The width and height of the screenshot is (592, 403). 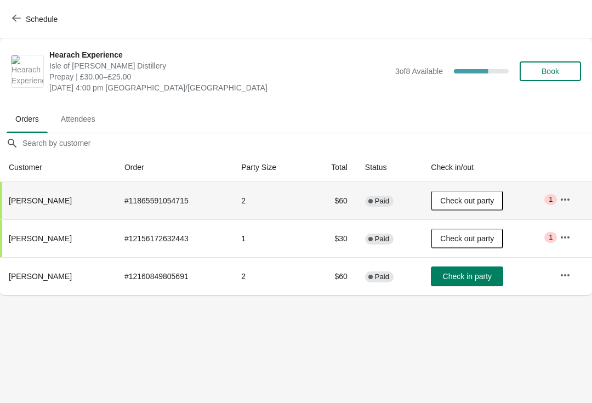 What do you see at coordinates (270, 238) in the screenshot?
I see `td: 1` at bounding box center [270, 238].